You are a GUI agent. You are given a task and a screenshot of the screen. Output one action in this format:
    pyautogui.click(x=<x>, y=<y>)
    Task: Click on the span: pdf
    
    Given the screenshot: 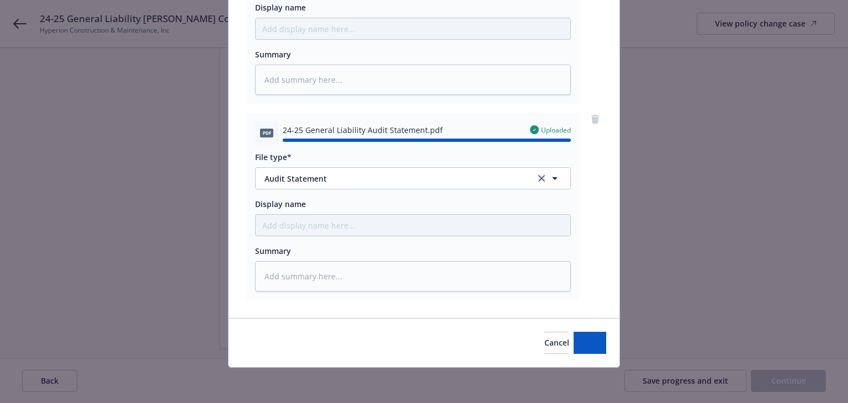 What is the action you would take?
    pyautogui.click(x=267, y=132)
    